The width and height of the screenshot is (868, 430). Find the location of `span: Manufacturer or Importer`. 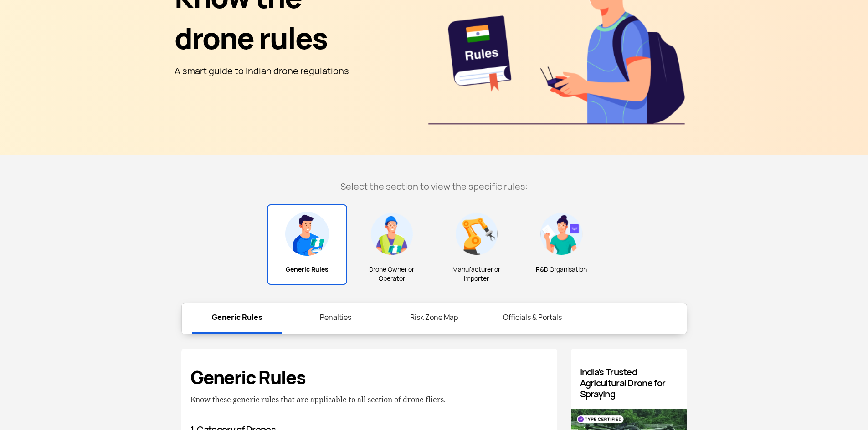

span: Manufacturer or Importer is located at coordinates (477, 274).